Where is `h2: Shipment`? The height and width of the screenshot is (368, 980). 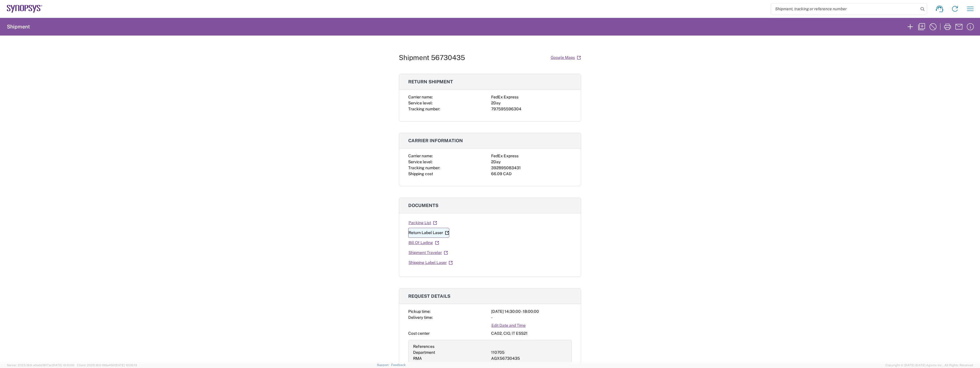
h2: Shipment is located at coordinates (18, 27).